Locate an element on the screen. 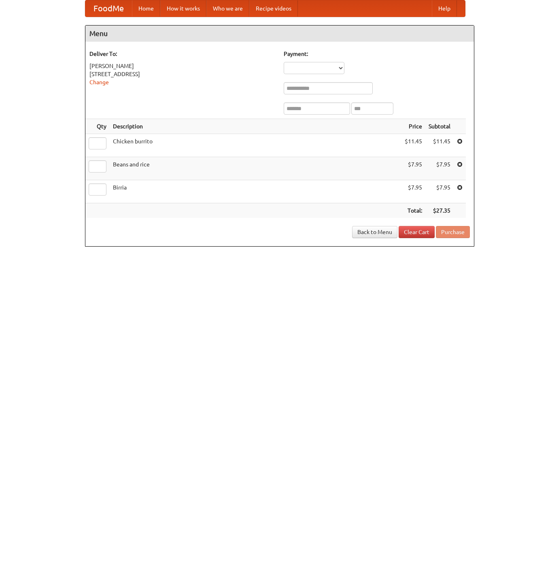 The width and height of the screenshot is (550, 573). th: Total: is located at coordinates (413, 210).